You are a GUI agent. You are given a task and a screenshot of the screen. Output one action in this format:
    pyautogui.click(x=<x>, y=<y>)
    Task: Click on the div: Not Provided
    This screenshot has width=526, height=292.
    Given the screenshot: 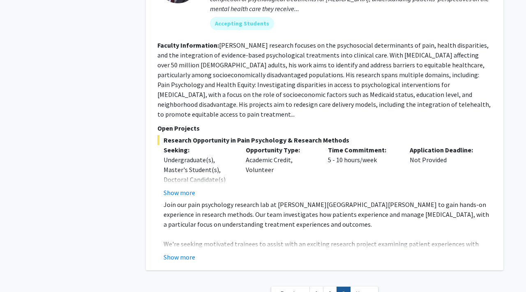 What is the action you would take?
    pyautogui.click(x=444, y=171)
    